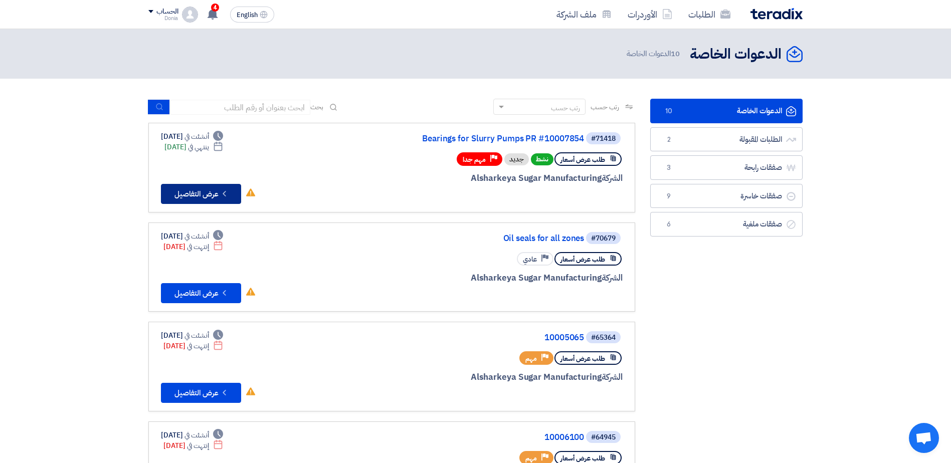  Describe the element at coordinates (605, 107) in the screenshot. I see `span: رتب حسب` at that location.